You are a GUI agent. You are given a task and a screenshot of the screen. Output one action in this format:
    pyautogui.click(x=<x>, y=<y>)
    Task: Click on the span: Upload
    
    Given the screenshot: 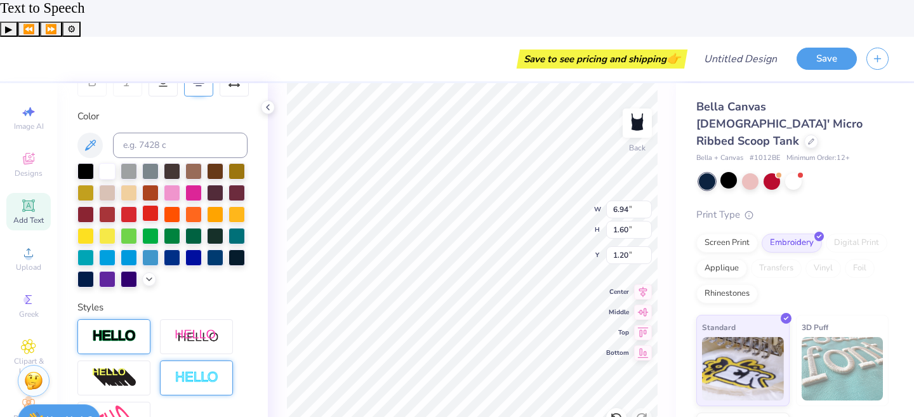 What is the action you would take?
    pyautogui.click(x=29, y=267)
    